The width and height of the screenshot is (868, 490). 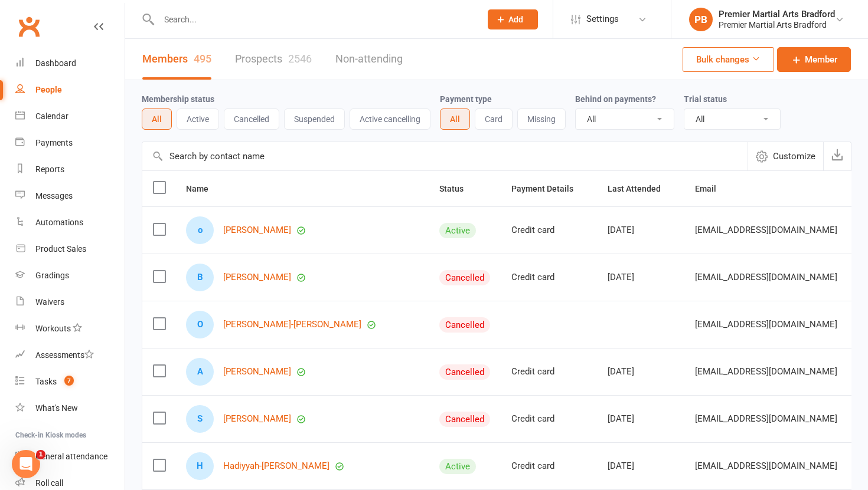 I want to click on div: Tasks, so click(x=46, y=382).